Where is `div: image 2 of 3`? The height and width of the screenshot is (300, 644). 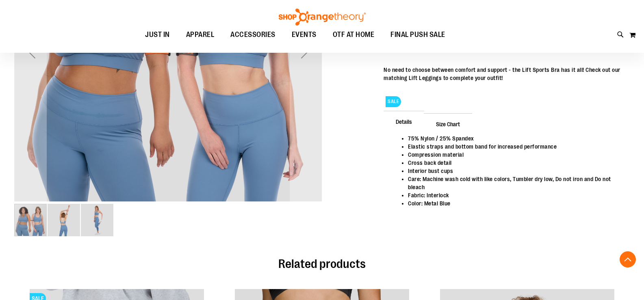 div: image 2 of 3 is located at coordinates (64, 220).